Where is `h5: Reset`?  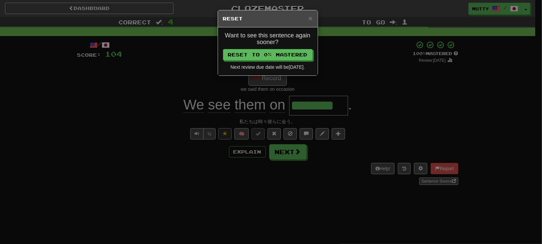
h5: Reset is located at coordinates (268, 19).